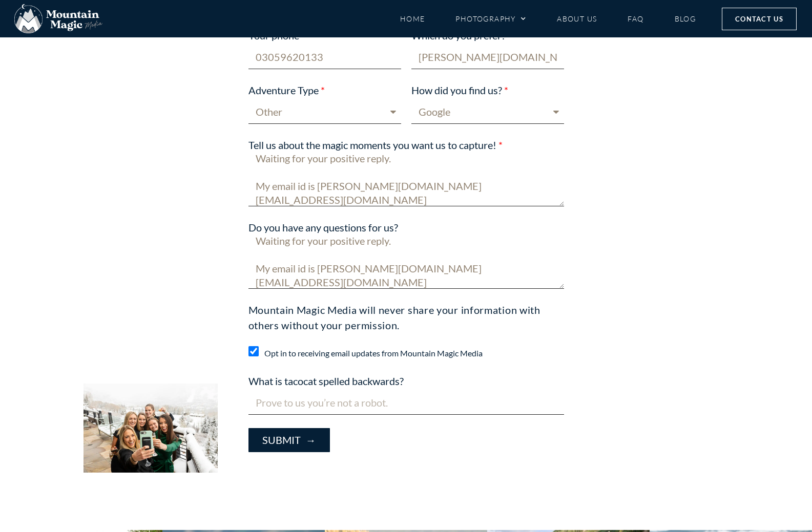  What do you see at coordinates (323, 228) in the screenshot?
I see `label: Do you have any questions for us?` at bounding box center [323, 228].